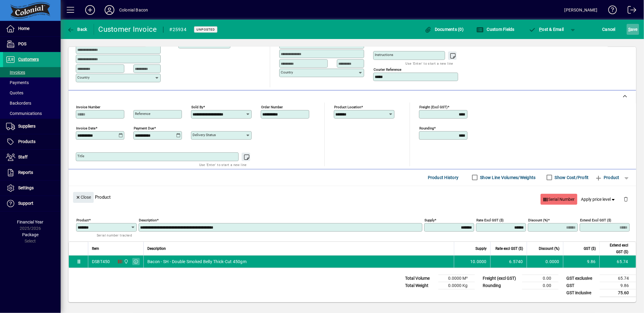 This screenshot has width=644, height=313. What do you see at coordinates (109, 10) in the screenshot?
I see `button: Profile` at bounding box center [109, 10].